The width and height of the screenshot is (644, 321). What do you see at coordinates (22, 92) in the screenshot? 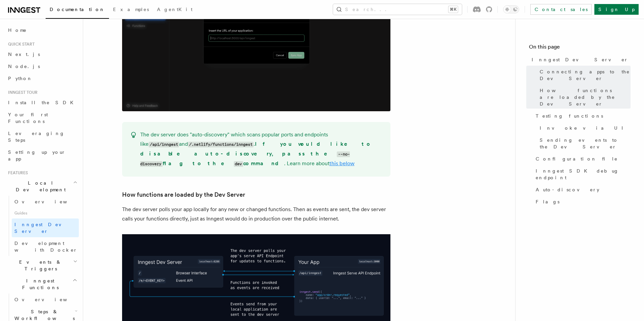
I see `span: Inngest tour` at bounding box center [22, 92].